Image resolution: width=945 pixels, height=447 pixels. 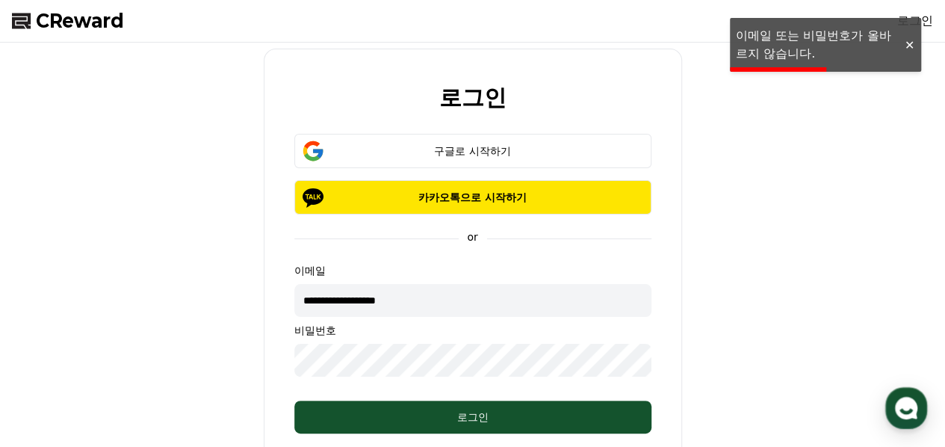 What do you see at coordinates (915, 21) in the screenshot?
I see `a: 로그인` at bounding box center [915, 21].